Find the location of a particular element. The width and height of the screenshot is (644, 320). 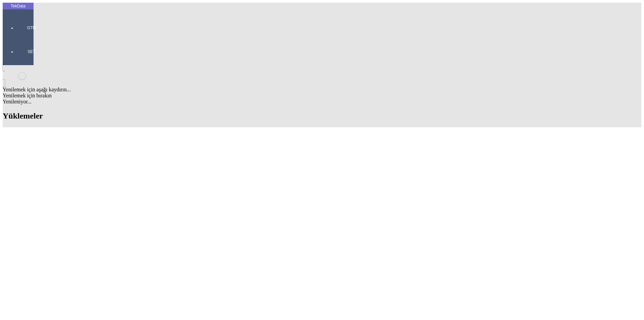

div: Yenileniyor... is located at coordinates (322, 102).